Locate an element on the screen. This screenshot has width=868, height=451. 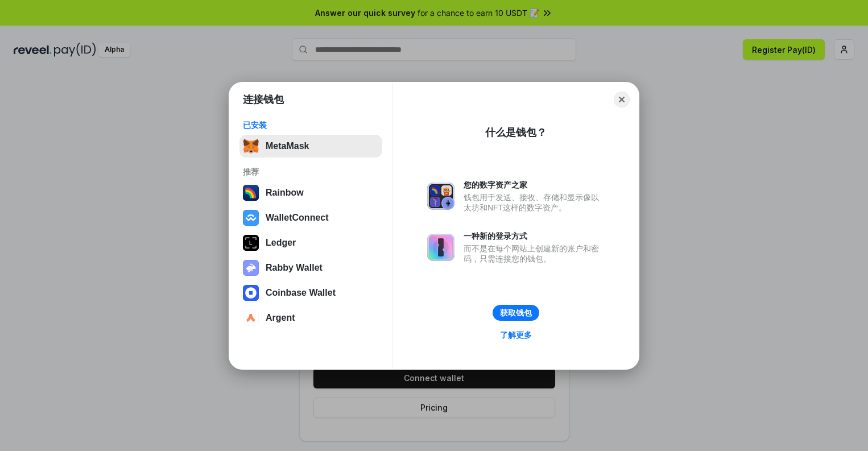
div: Rainbow is located at coordinates (285, 193).